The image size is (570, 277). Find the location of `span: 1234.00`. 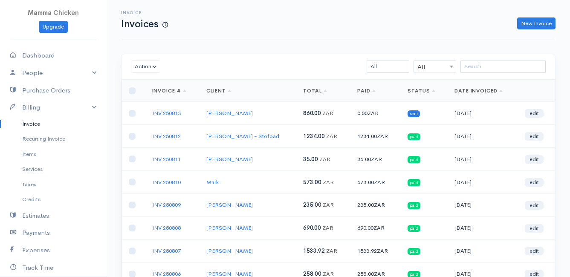

span: 1234.00 is located at coordinates (314, 136).